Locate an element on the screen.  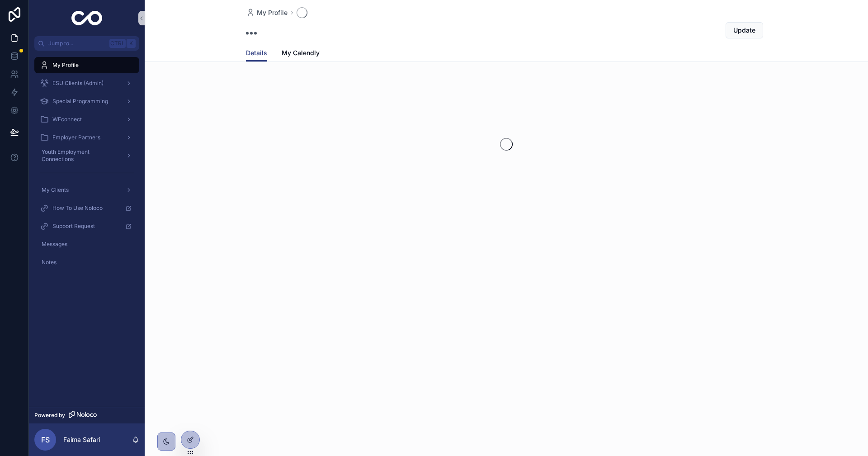
span: FS is located at coordinates (45, 440).